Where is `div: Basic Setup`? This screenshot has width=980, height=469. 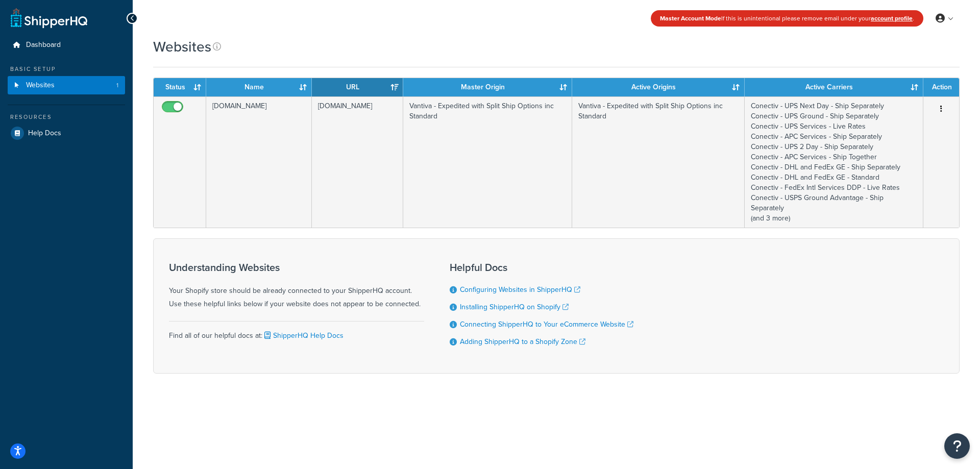 div: Basic Setup is located at coordinates (66, 69).